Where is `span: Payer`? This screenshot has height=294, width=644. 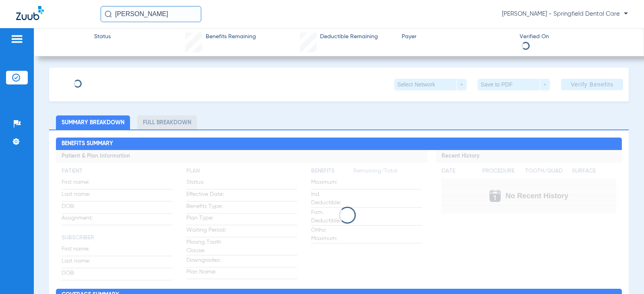 span: Payer is located at coordinates (457, 37).